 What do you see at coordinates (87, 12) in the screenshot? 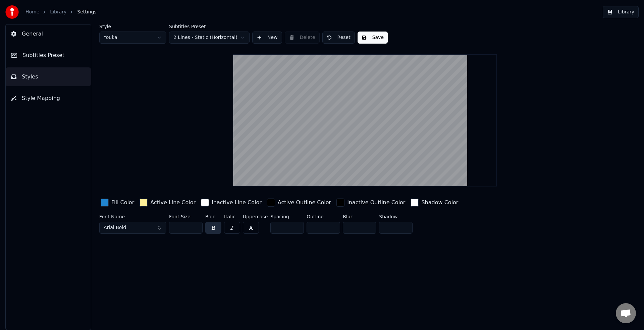
I see `span: Settings` at bounding box center [87, 12].